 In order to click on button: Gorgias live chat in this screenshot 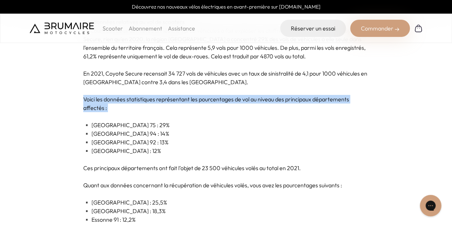, I will do `click(14, 13)`.